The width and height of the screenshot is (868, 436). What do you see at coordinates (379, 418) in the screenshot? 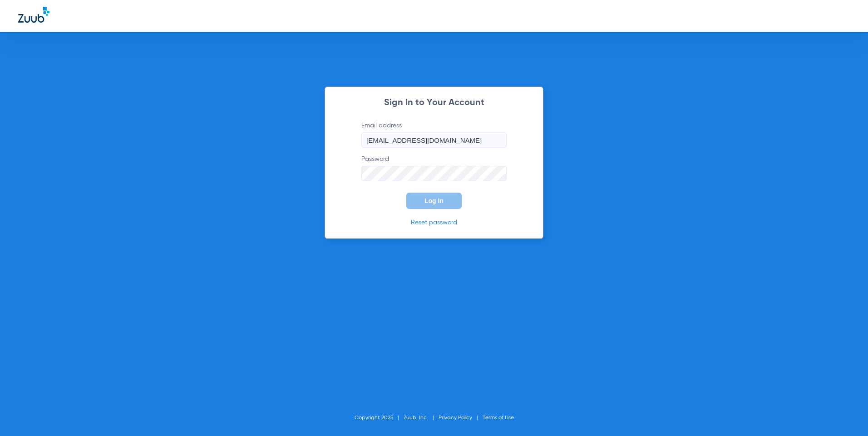
I see `li: Copyright 2025` at bounding box center [379, 418].